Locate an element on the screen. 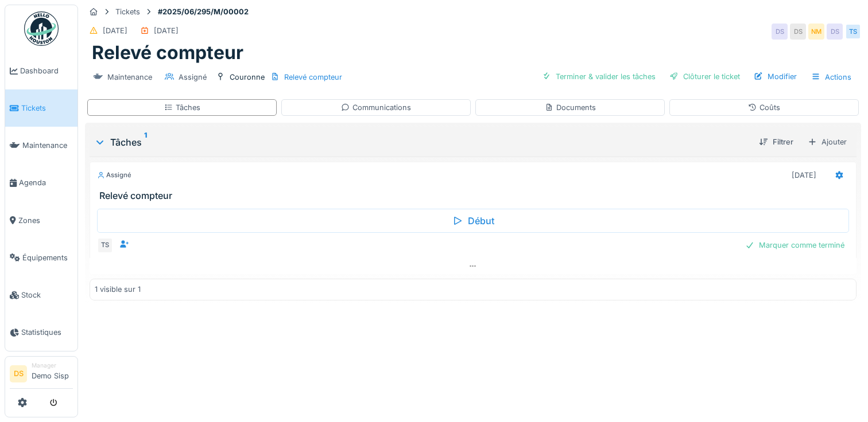 Image resolution: width=868 pixels, height=422 pixels. a: Maintenance is located at coordinates (41, 145).